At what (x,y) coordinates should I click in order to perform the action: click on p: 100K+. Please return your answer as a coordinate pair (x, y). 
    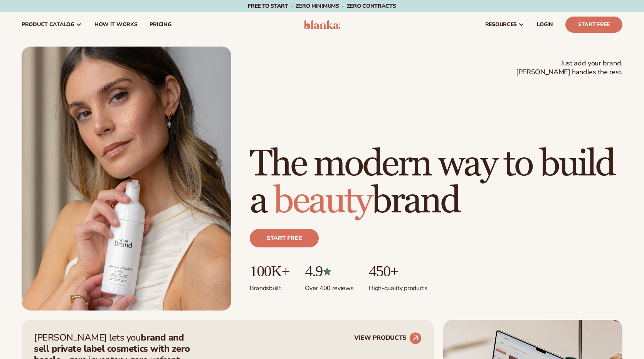
    Looking at the image, I should click on (269, 272).